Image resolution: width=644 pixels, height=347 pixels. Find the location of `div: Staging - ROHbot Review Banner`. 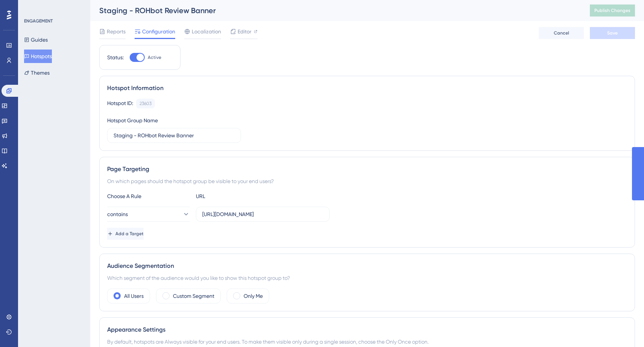

div: Staging - ROHbot Review Banner is located at coordinates (335, 10).